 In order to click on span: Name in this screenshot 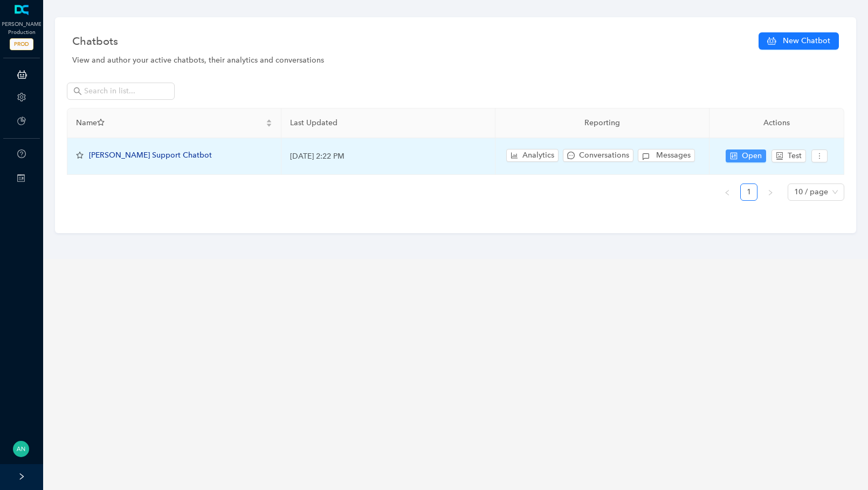, I will do `click(170, 123)`.